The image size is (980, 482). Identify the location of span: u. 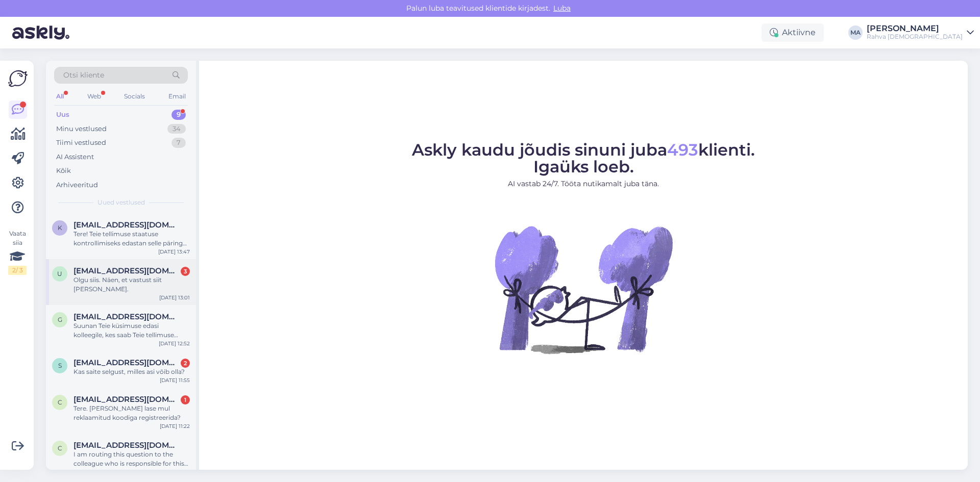
(60, 274).